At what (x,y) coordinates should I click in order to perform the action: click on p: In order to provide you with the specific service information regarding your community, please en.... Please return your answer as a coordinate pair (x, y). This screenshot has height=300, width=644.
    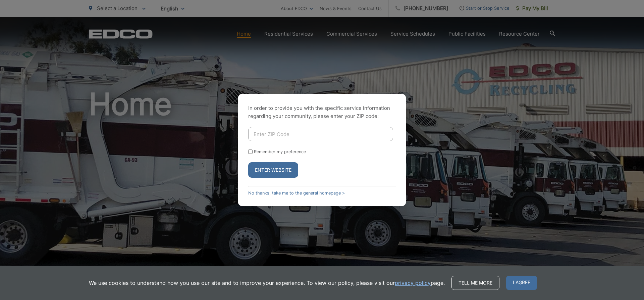
    Looking at the image, I should click on (322, 112).